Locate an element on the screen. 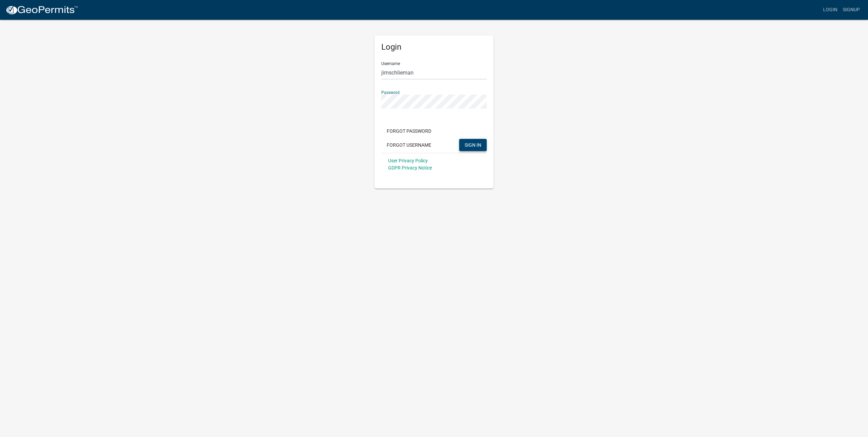  span: SIGN IN is located at coordinates (473, 144).